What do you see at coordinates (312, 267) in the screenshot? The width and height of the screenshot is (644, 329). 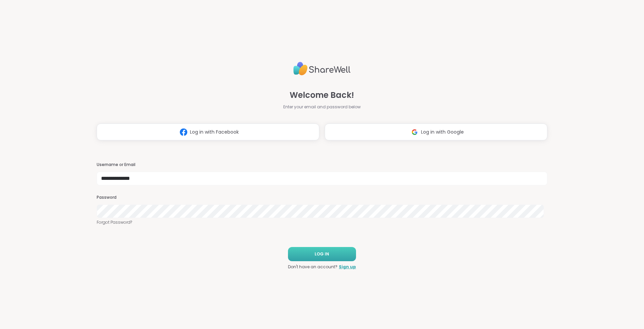 I see `span: Don't have an account?` at bounding box center [312, 267].